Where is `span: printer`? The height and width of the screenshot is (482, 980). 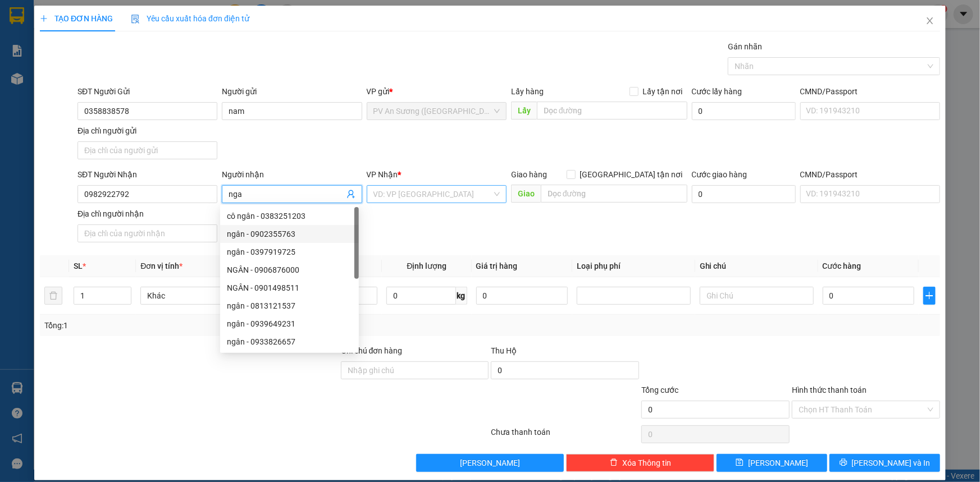 span: printer is located at coordinates (843, 463).